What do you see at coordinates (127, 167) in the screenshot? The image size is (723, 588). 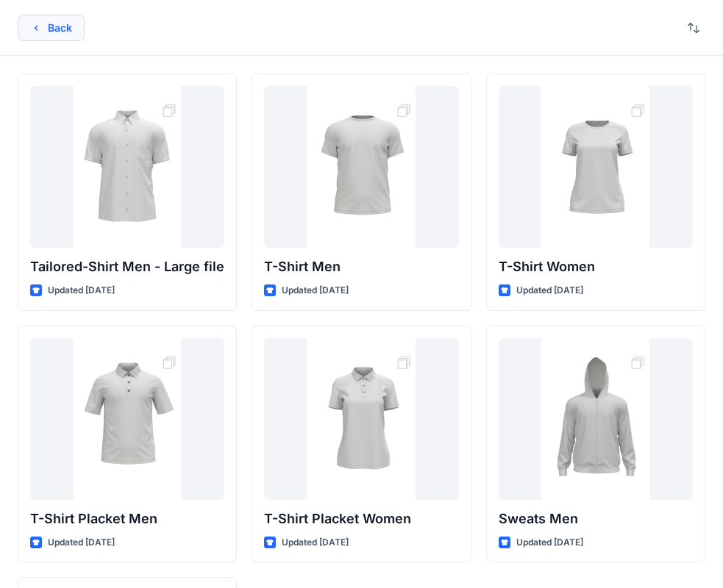 I see `a: Tailored-Shirt Men - Large file` at bounding box center [127, 167].